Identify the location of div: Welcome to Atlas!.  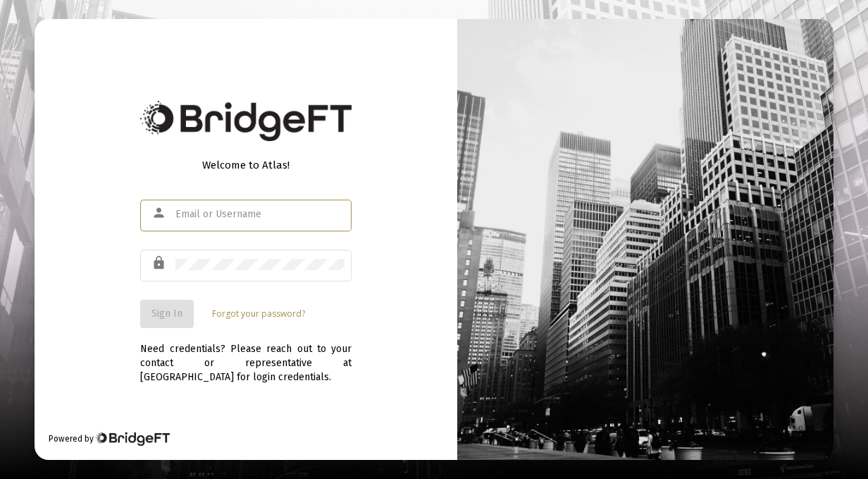
(246, 165).